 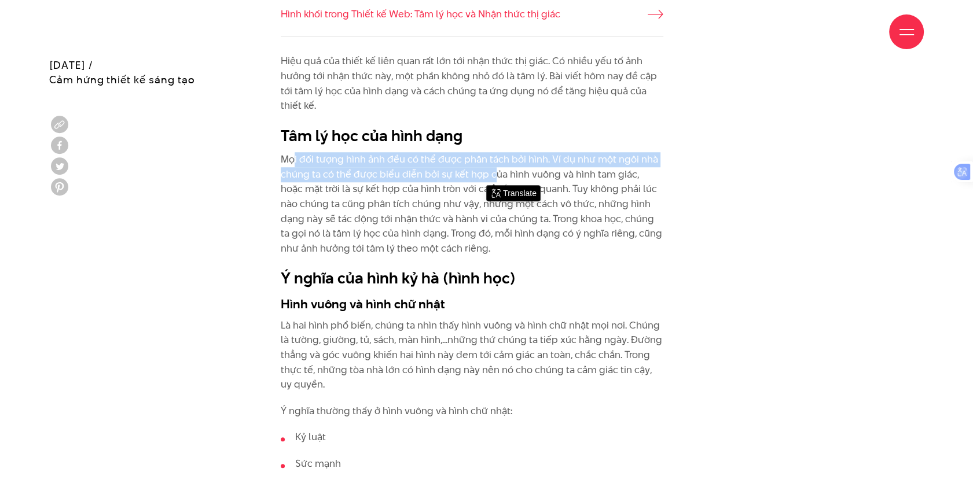 I want to click on p: Là hai hình phổ biến, chúng ta nhìn thấy hình vuông và hình chữ nhật mọi nơi. Chúng là tường, giư..., so click(x=472, y=355).